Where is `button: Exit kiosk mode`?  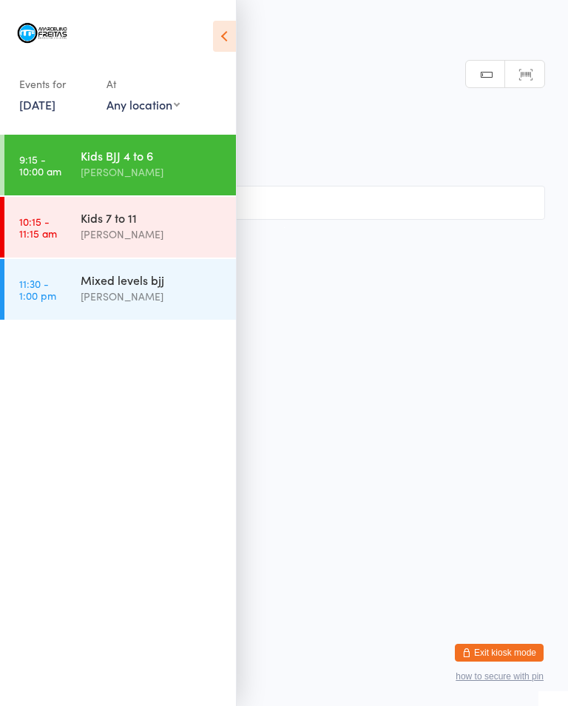
button: Exit kiosk mode is located at coordinates (499, 652).